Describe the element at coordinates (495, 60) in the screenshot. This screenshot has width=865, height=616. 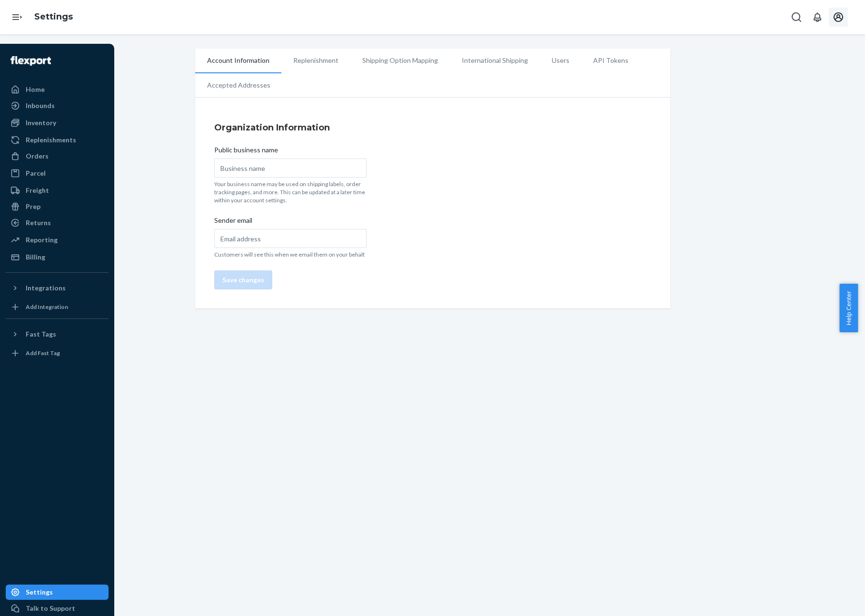
I see `li: International Shipping` at that location.